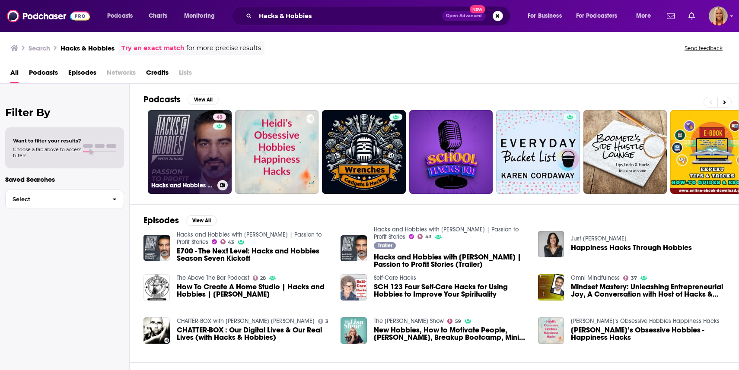 The width and height of the screenshot is (739, 370). Describe the element at coordinates (199, 16) in the screenshot. I see `span: Monitoring` at that location.